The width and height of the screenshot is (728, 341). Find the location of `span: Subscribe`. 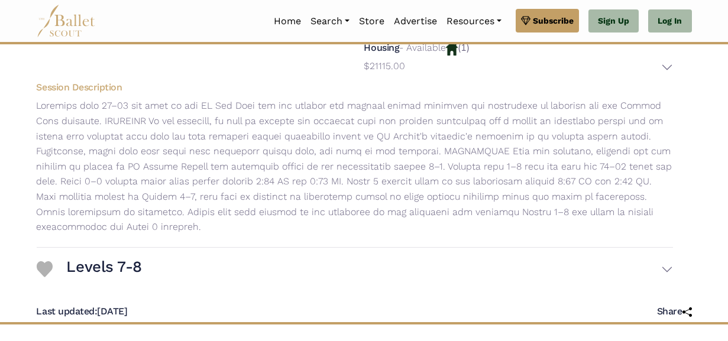

span: Subscribe is located at coordinates (553, 21).